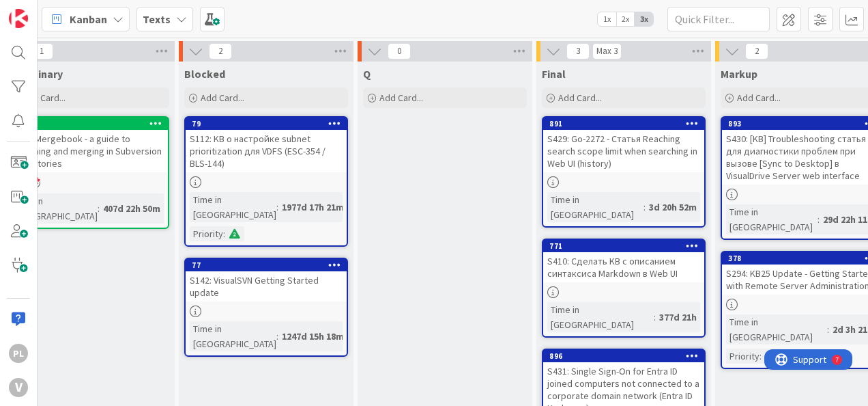 This screenshot has width=868, height=406. Describe the element at coordinates (18, 353) in the screenshot. I see `div: PL` at that location.